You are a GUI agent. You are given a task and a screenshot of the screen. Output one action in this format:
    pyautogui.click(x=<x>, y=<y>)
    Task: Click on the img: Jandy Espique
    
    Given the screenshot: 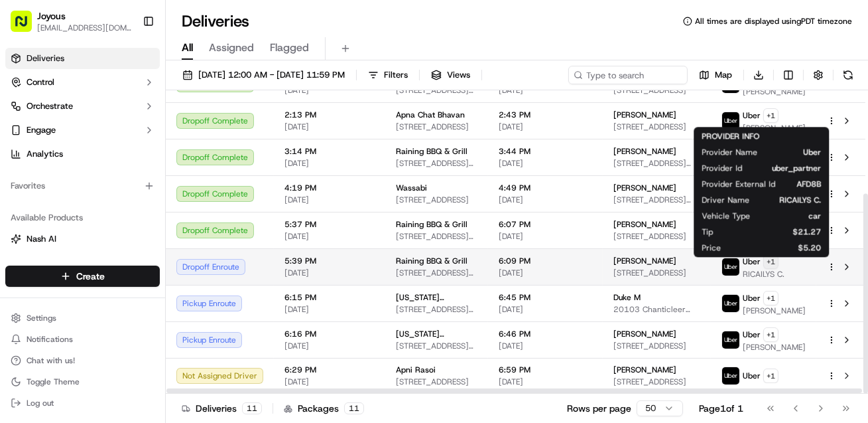 What is the action you would take?
    pyautogui.click(x=24, y=204)
    